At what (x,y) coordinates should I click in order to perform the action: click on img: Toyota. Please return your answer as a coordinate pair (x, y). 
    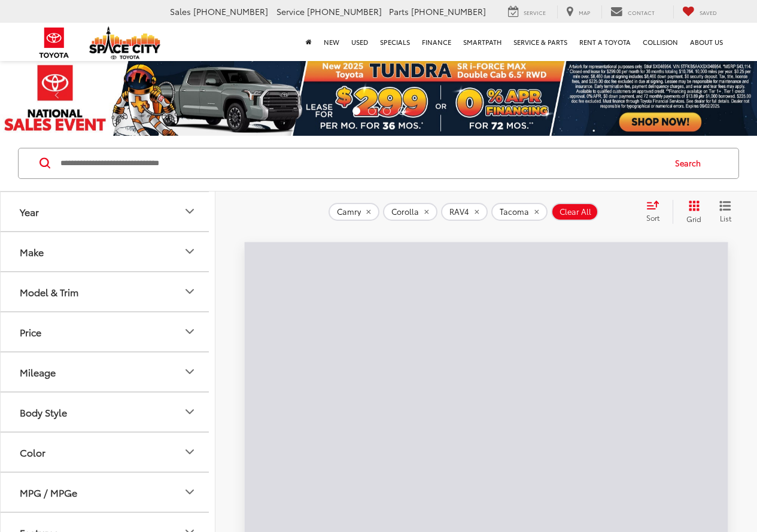
    Looking at the image, I should click on (54, 42).